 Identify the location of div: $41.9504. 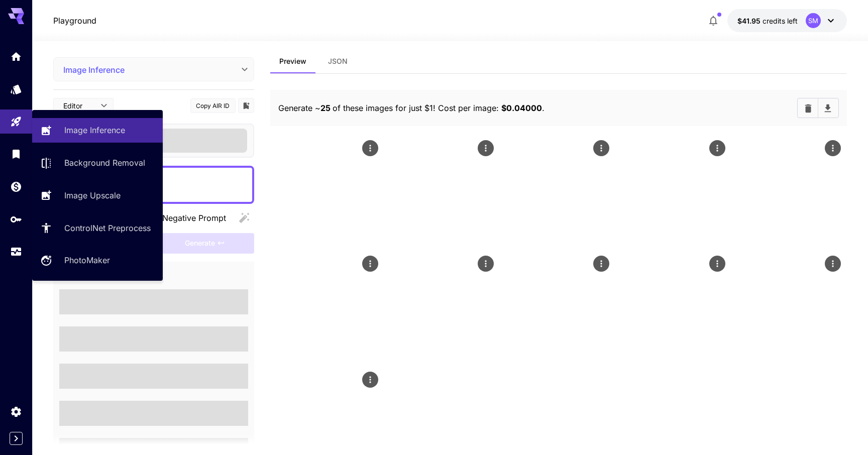
(768, 21).